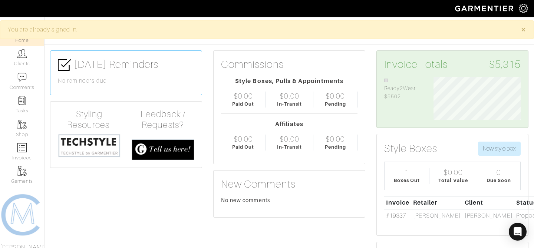 The height and width of the screenshot is (248, 534). I want to click on button: New style box, so click(499, 149).